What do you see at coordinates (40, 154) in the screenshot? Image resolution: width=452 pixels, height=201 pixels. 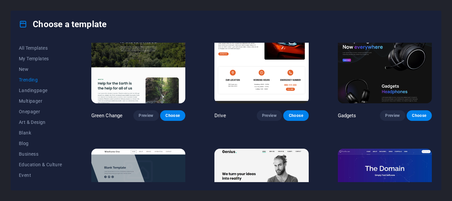 I see `span: Business` at bounding box center [40, 154].